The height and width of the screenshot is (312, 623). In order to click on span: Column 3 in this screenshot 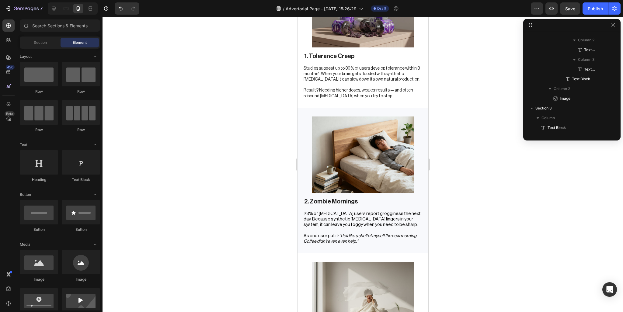, I will do `click(586, 60)`.